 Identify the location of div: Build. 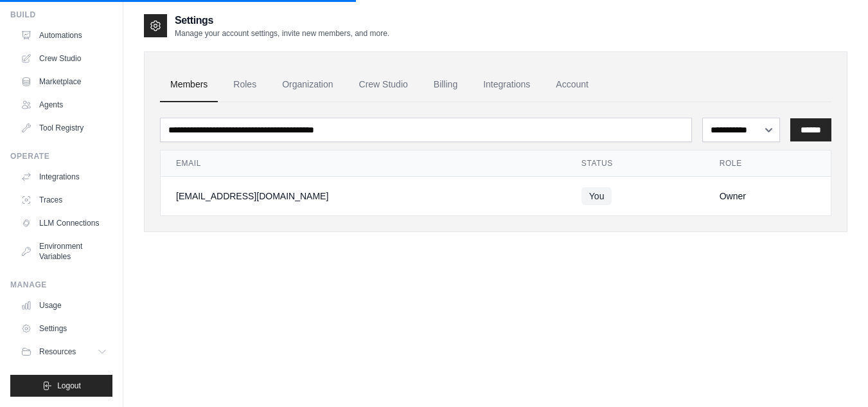
(61, 15).